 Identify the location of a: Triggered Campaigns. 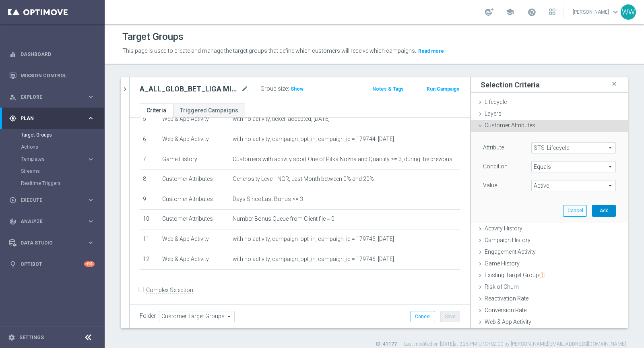
(209, 110).